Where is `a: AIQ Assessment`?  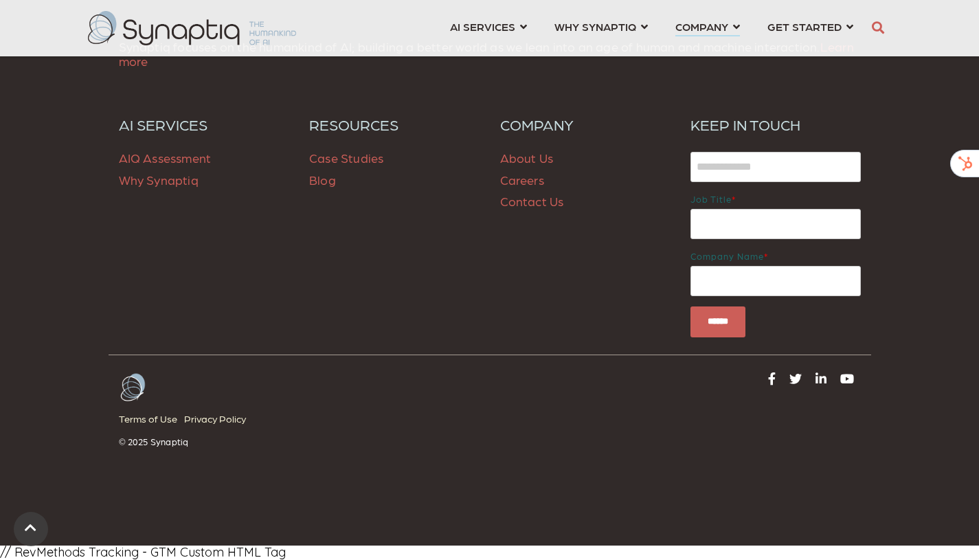 a: AIQ Assessment is located at coordinates (165, 157).